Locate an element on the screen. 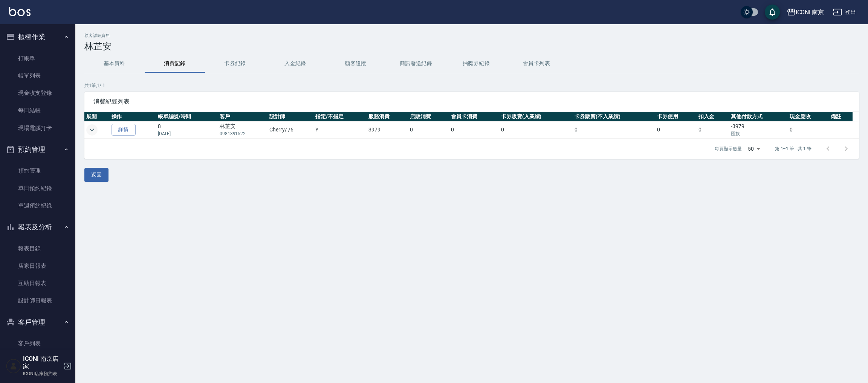 Image resolution: width=868 pixels, height=383 pixels. a: 打帳單 is located at coordinates (38, 58).